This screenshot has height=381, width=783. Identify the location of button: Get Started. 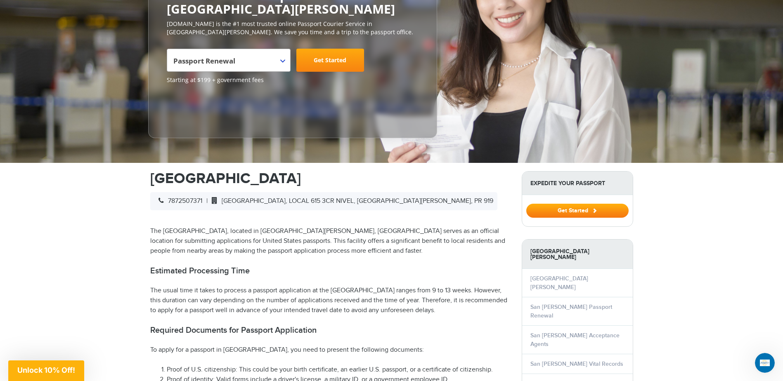
(577, 211).